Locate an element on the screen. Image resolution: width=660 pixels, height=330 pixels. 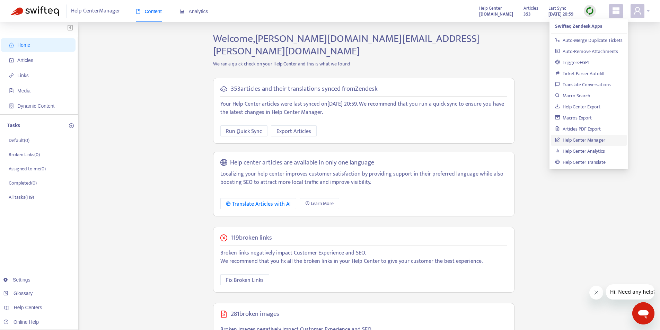
span: Hi. Need any help? is located at coordinates (27, 8).